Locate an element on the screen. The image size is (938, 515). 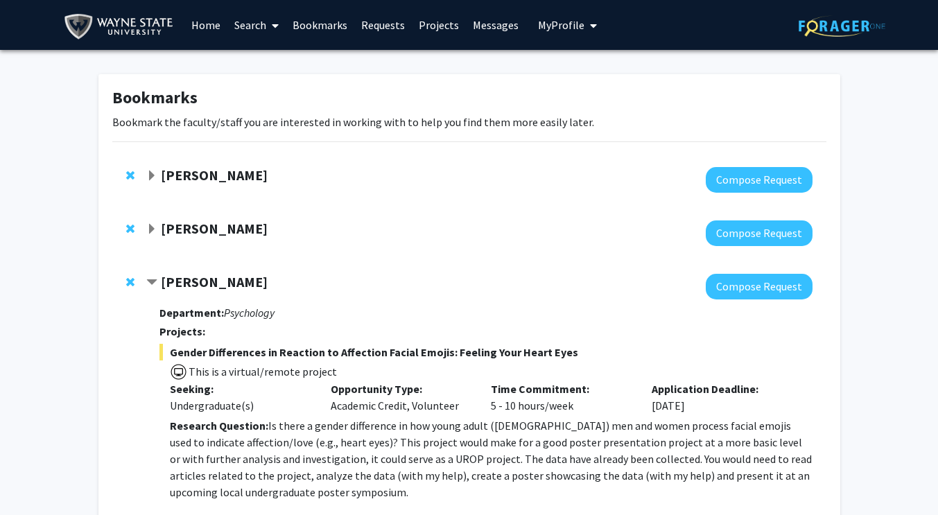
span: Expand Jaymelee Kim Bookmark is located at coordinates (152, 229).